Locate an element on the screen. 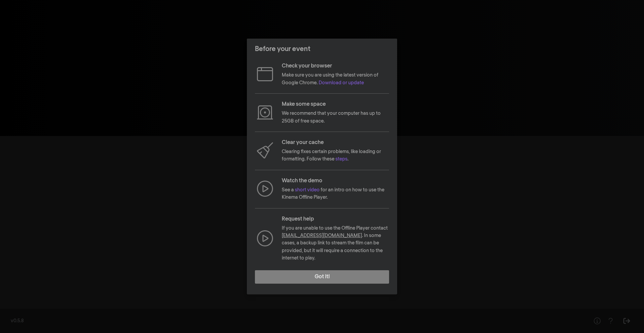  p: If you are unable to use the Offline Player contact . In some cases, a backup link to stream the ... is located at coordinates (335, 243).